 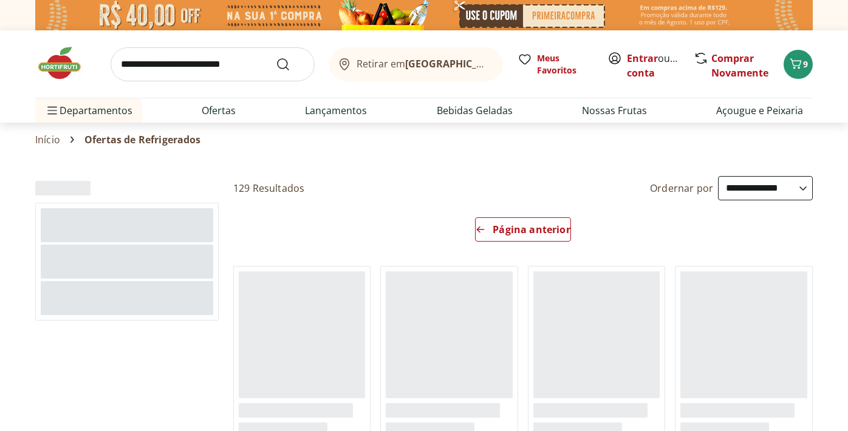 I want to click on button: Carrinho, so click(x=798, y=64).